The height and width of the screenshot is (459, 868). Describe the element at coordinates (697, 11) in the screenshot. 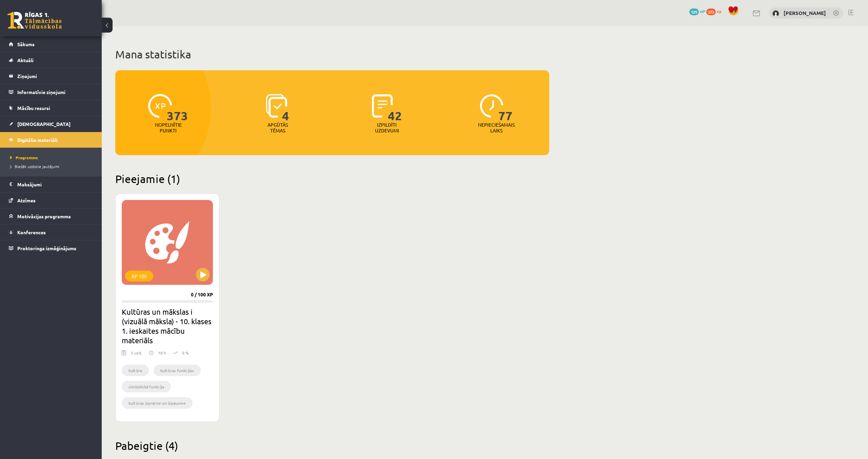

I see `a: 129 mP` at that location.